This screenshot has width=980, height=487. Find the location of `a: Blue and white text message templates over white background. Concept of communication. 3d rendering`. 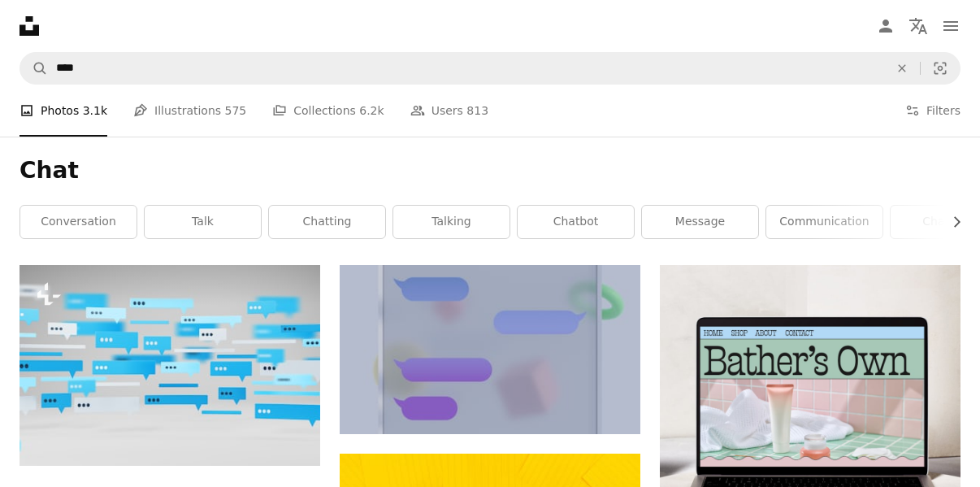

a: Blue and white text message templates over white background. Concept of communication. 3d rendering is located at coordinates (170, 365).